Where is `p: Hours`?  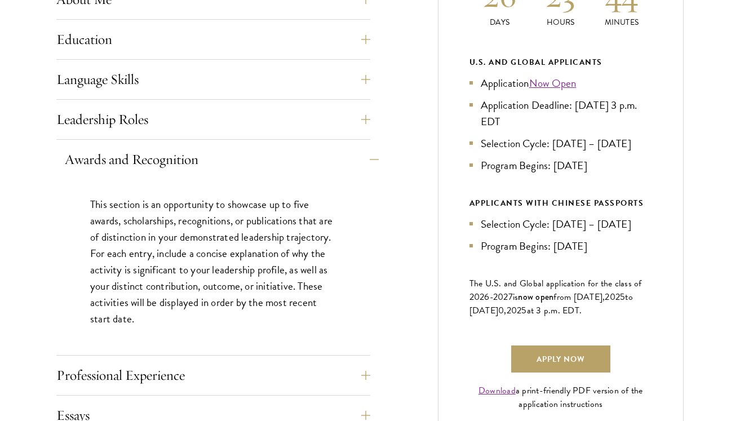 p: Hours is located at coordinates (561, 22).